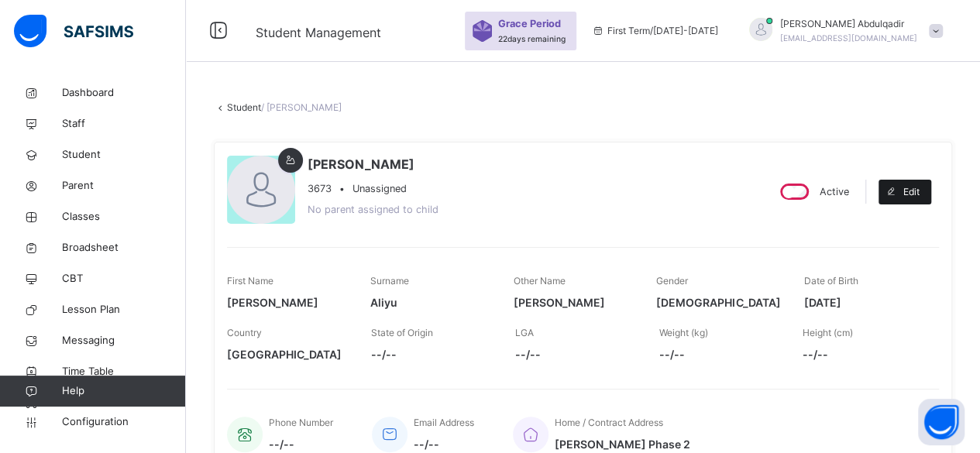 The image size is (980, 453). Describe the element at coordinates (373, 209) in the screenshot. I see `span: No parent assigned to child` at that location.